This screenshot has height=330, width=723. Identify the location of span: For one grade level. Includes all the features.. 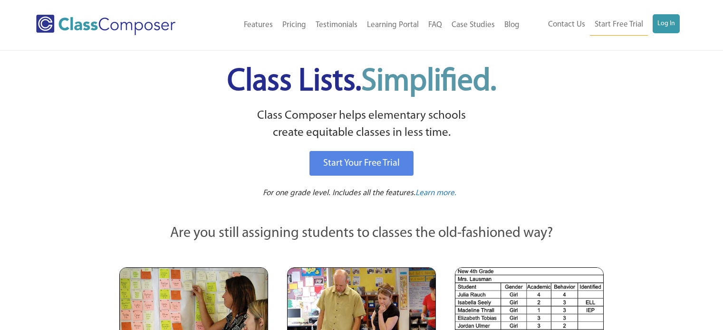
(339, 193).